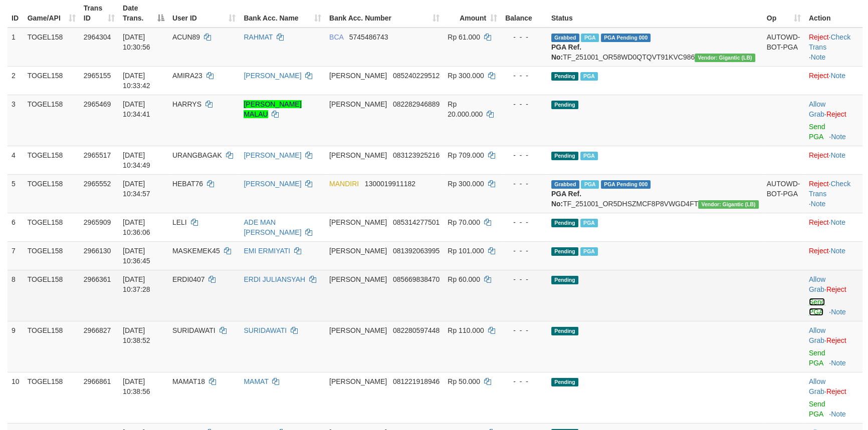  Describe the element at coordinates (589, 223) in the screenshot. I see `span: PGA` at that location.